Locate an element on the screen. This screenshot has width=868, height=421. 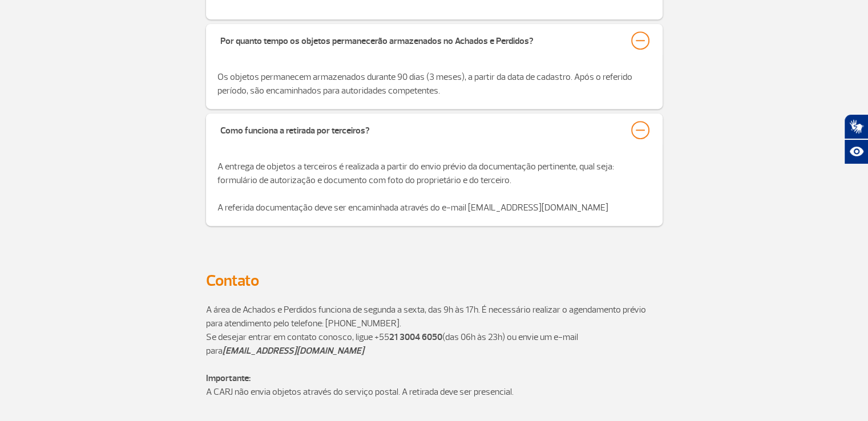
p: Os objetos permanecem armazenados durante 90 dias (3 meses), a partir da data de cadastro. Após o... is located at coordinates (434, 84).